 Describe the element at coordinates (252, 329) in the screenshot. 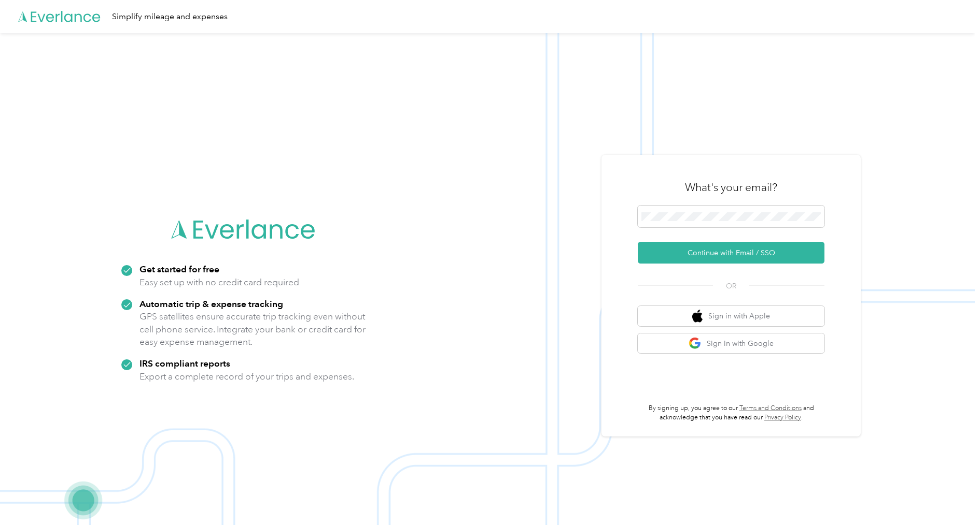

I see `p: GPS satellites ensure accurate trip tracking even without cell phone service. Integrate your bank...` at that location.